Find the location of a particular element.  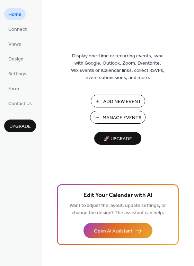

a: Design is located at coordinates (16, 58).